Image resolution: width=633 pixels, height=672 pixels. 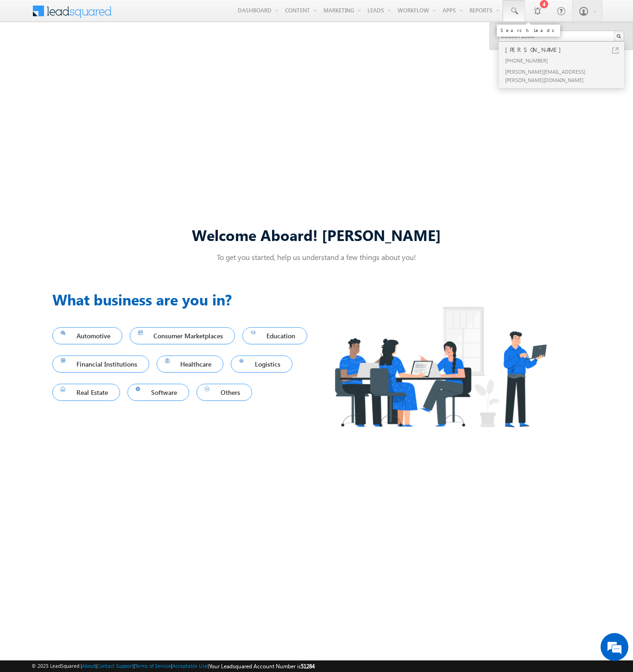 I want to click on span: Healthcare, so click(x=190, y=363).